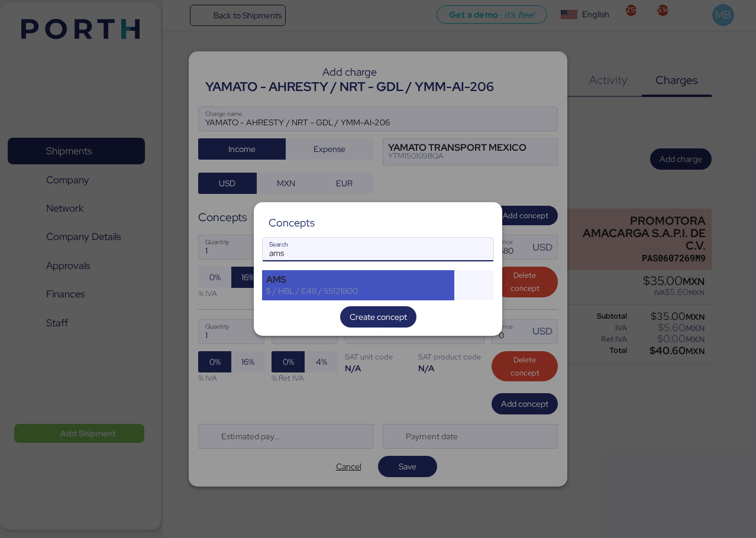  I want to click on div: Concepts, so click(292, 223).